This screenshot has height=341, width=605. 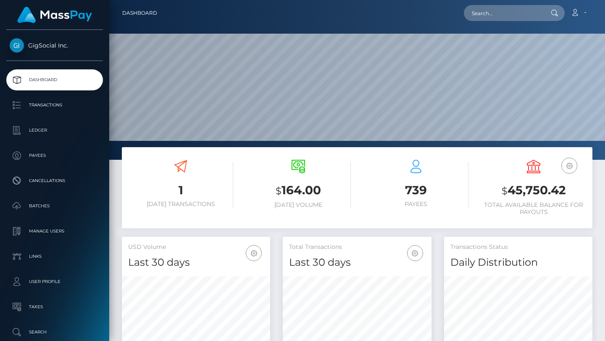 What do you see at coordinates (196, 247) in the screenshot?
I see `h5: USD Volume` at bounding box center [196, 247].